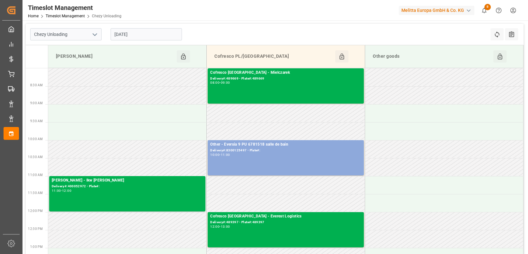  Describe the element at coordinates (286, 145) in the screenshot. I see `div: Other - Eversia 9 PU 6781518 salle de bain` at that location.